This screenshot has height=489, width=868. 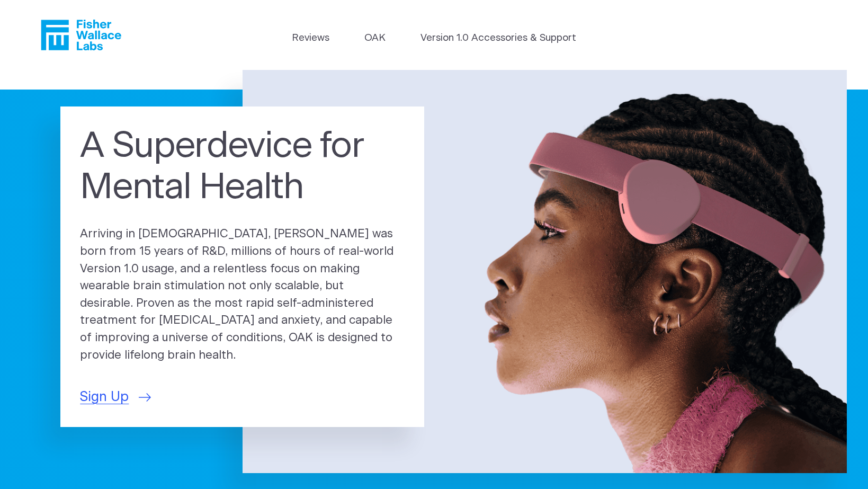 I want to click on a: Fisher Wallace, so click(x=81, y=35).